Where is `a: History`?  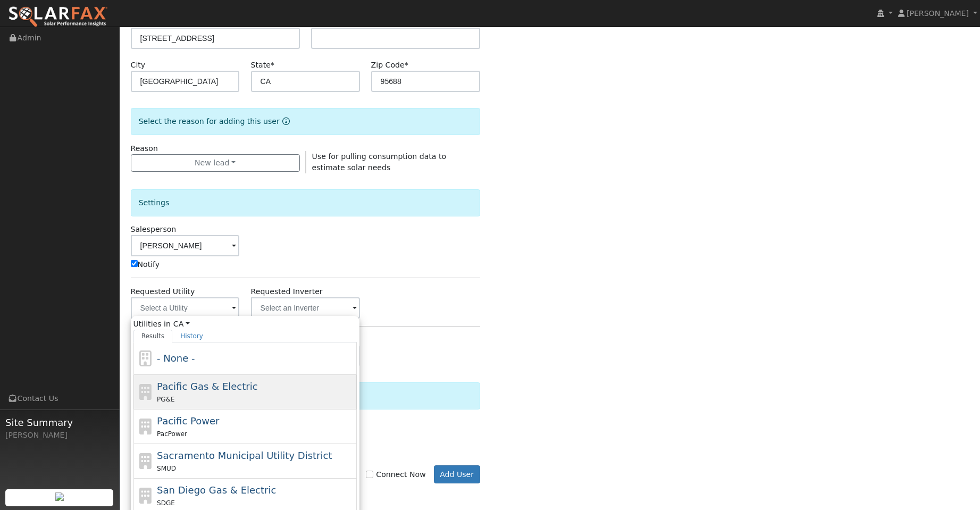
a: History is located at coordinates (192, 336).